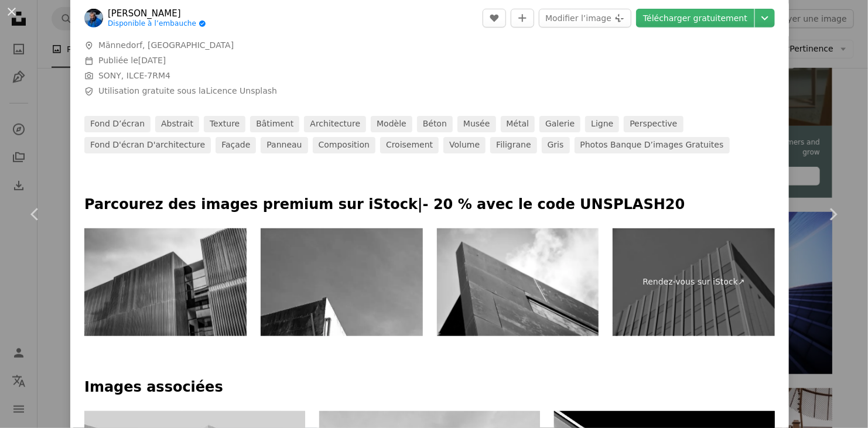 The image size is (868, 428). I want to click on a: Rendez-vous sur iStock↗, so click(693, 282).